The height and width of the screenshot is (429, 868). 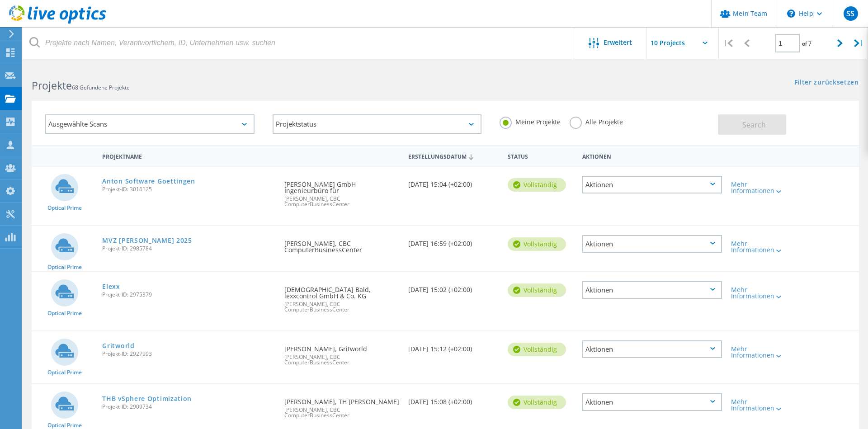 What do you see at coordinates (118, 346) in the screenshot?
I see `a: Gritworld` at bounding box center [118, 346].